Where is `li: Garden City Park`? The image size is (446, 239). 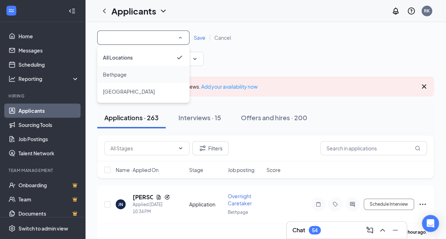 li: Garden City Park is located at coordinates (143, 92).